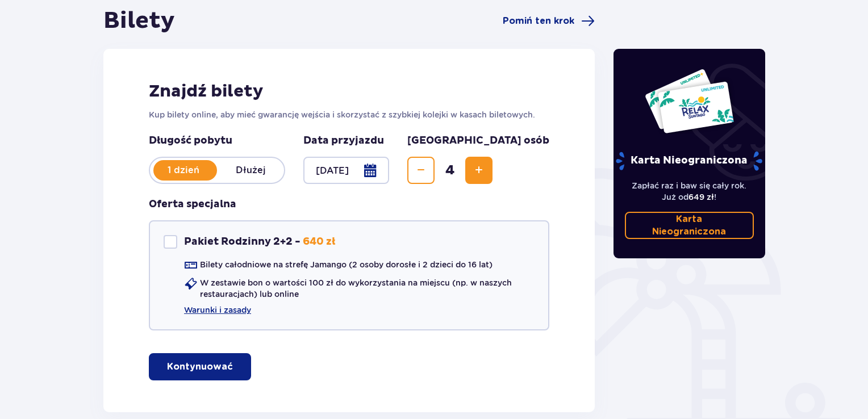 This screenshot has height=419, width=868. Describe the element at coordinates (701, 197) in the screenshot. I see `font: 649 zł` at that location.